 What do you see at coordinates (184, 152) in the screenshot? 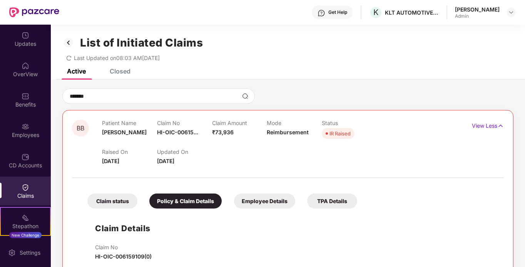
I see `p: Updated On` at bounding box center [184, 152].